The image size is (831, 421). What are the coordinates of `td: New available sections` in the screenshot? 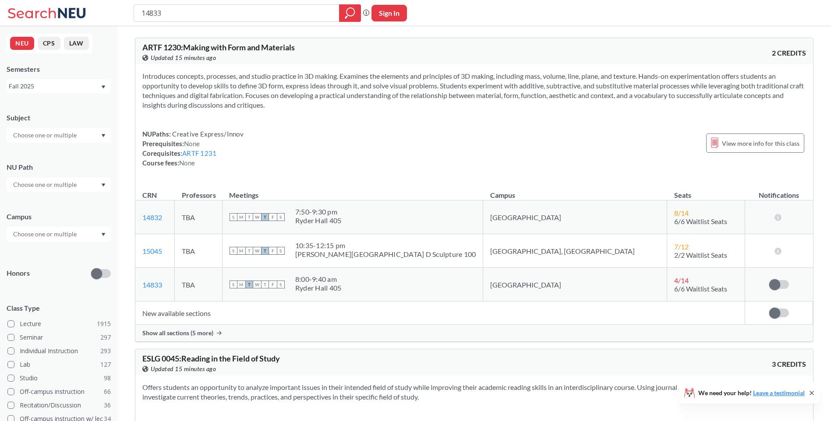 It's located at (440, 313).